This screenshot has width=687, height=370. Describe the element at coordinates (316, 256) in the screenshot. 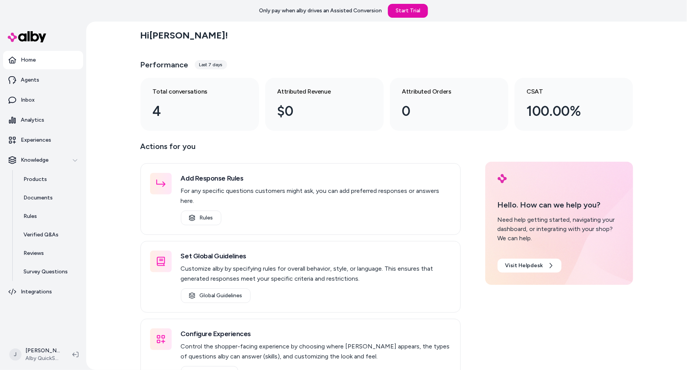

I see `h3: Set Global Guidelines` at that location.